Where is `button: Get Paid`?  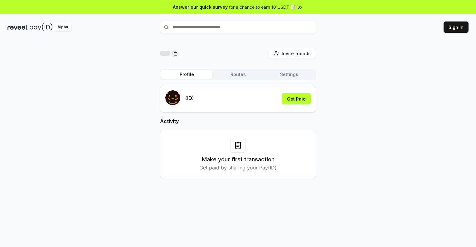 button: Get Paid is located at coordinates (296, 99).